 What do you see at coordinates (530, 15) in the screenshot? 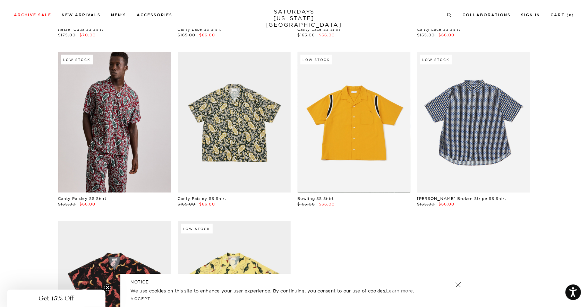
I see `a: Sign In` at bounding box center [530, 15].